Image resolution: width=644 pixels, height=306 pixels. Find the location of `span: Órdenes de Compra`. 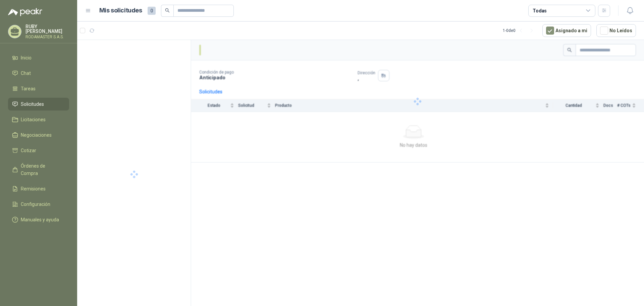

span: Órdenes de Compra is located at coordinates (42, 170).